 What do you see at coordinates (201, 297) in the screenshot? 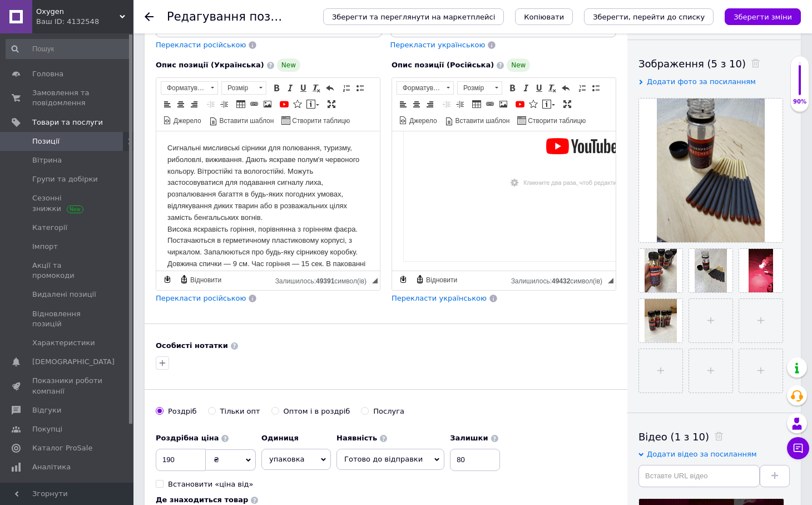
I see `span: Перекласти російською` at bounding box center [201, 297].